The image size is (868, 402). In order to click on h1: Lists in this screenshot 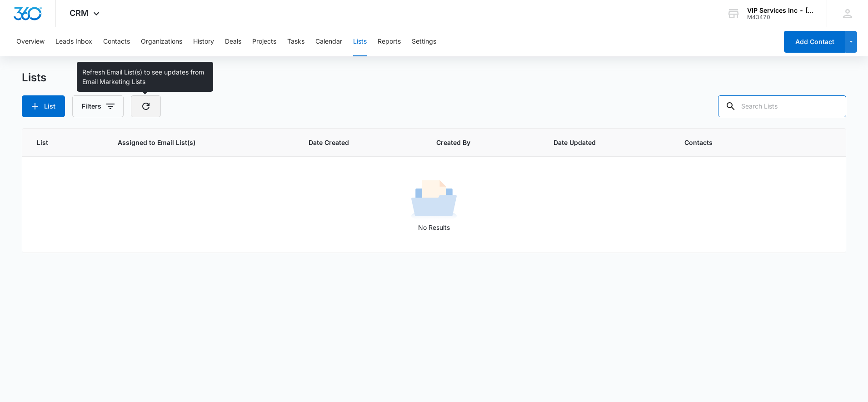, I will do `click(34, 78)`.